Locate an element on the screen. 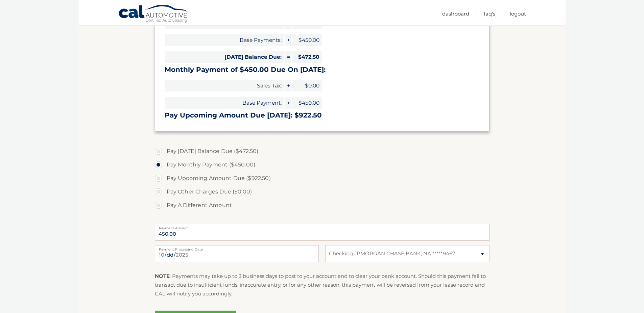 Image resolution: width=644 pixels, height=313 pixels. span: Base Payment: is located at coordinates (225, 103).